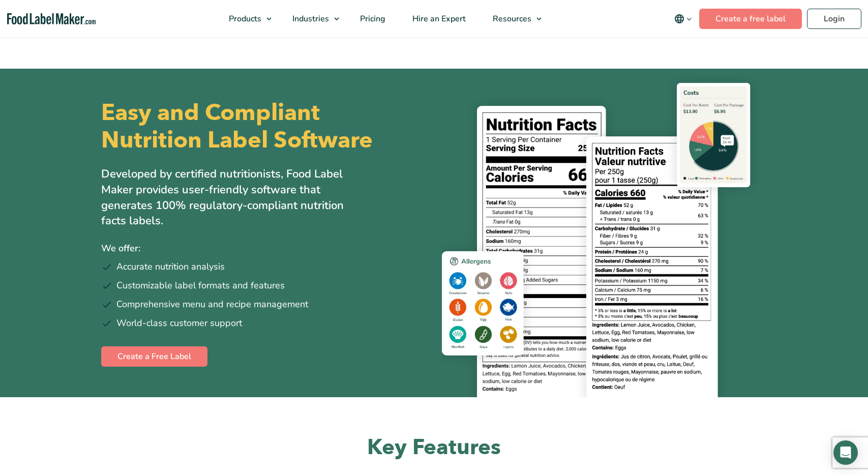  What do you see at coordinates (200, 285) in the screenshot?
I see `span: Customizable label formats and features` at bounding box center [200, 285].